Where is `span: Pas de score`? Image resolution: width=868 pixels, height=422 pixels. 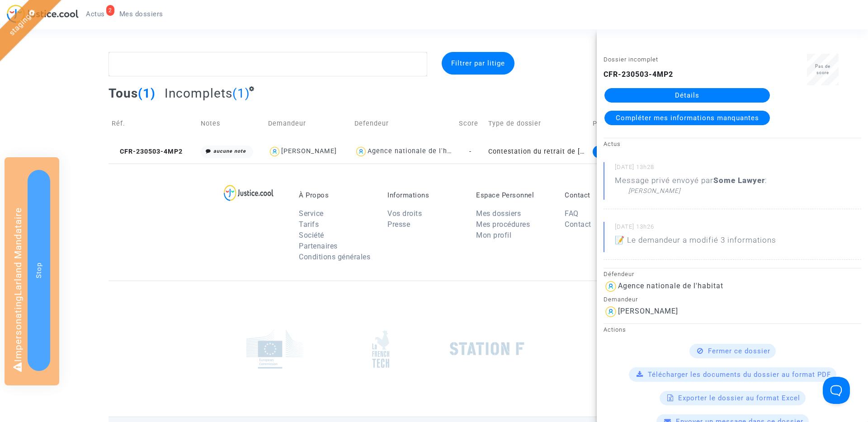 span: Pas de score is located at coordinates (823, 69).